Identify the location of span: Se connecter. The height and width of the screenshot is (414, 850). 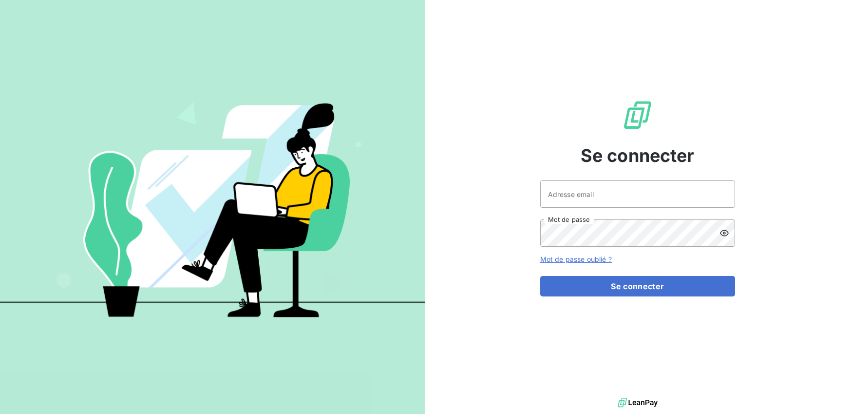
(638, 155).